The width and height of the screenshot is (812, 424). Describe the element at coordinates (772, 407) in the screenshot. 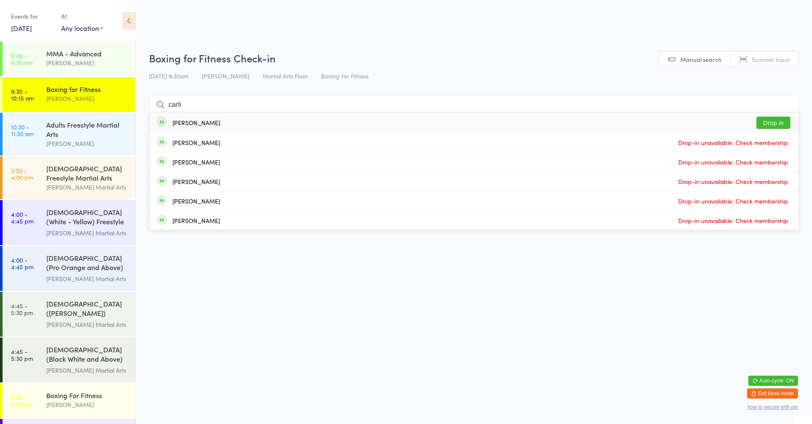

I see `button: how to secure with pin` at that location.